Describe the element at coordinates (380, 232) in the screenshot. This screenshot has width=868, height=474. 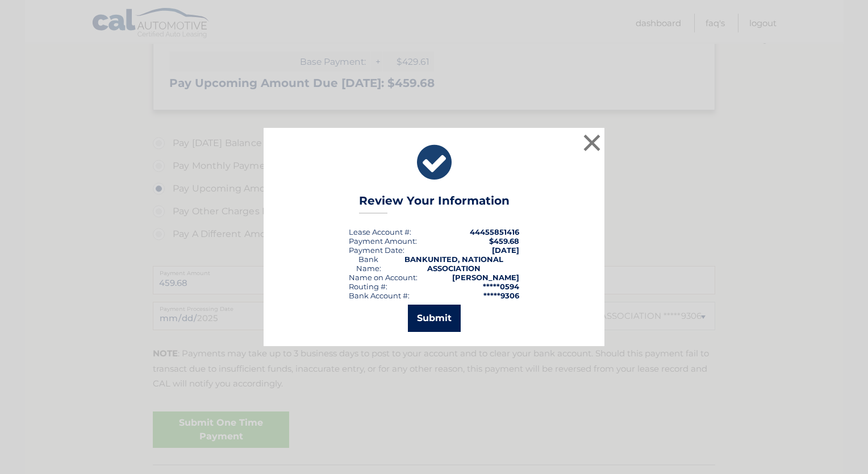
I see `div: Lease Account #:` at that location.